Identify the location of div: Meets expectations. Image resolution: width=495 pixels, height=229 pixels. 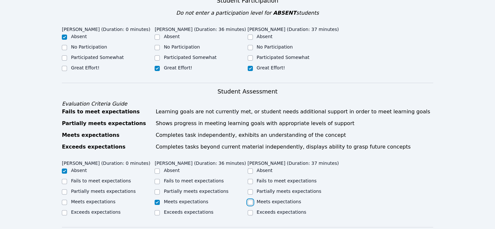
(107, 135).